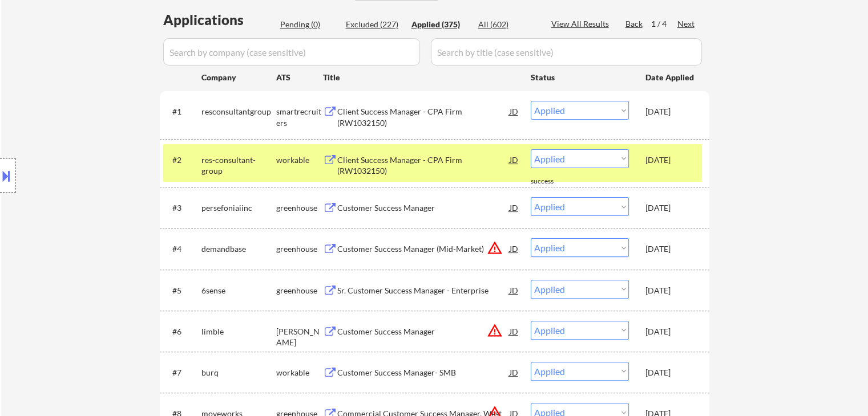 This screenshot has height=416, width=868. I want to click on div: All (602), so click(507, 24).